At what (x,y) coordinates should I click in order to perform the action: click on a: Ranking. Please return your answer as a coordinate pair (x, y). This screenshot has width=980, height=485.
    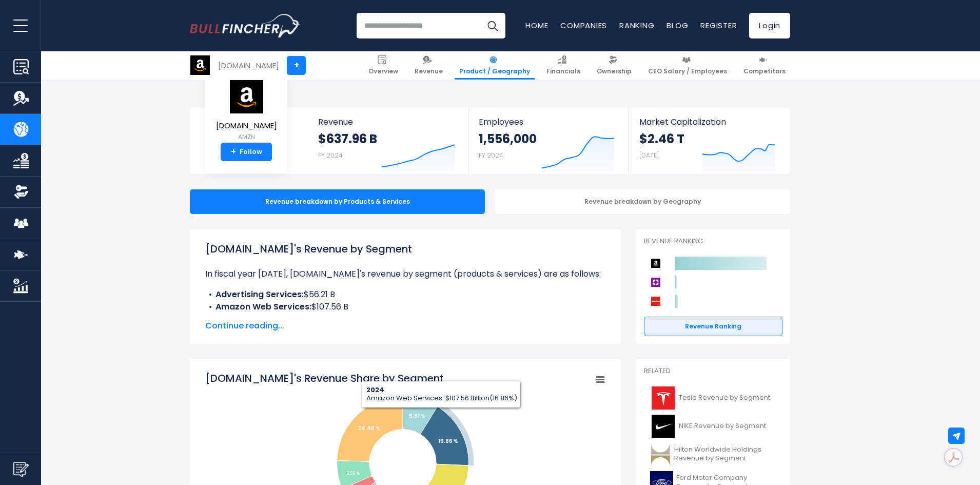
    Looking at the image, I should click on (637, 25).